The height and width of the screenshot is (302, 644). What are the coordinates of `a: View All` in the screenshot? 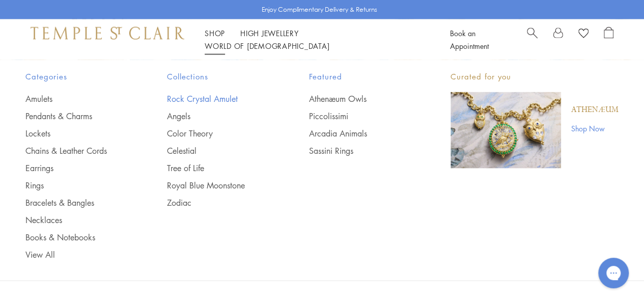 It's located at (76, 254).